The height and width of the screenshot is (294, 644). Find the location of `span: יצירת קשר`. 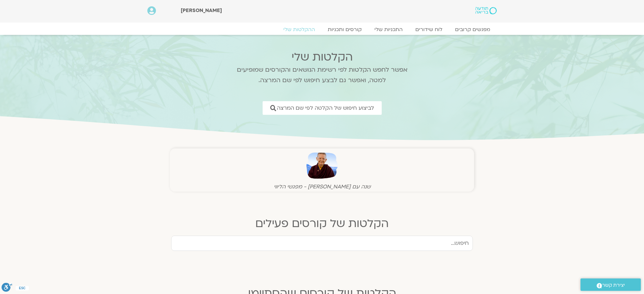

span: יצירת קשר is located at coordinates (613, 285).